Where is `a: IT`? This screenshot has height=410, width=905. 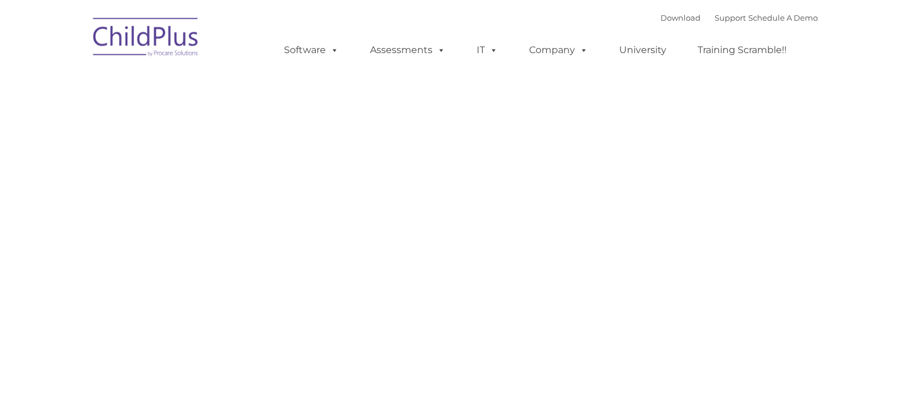 a: IT is located at coordinates (488, 50).